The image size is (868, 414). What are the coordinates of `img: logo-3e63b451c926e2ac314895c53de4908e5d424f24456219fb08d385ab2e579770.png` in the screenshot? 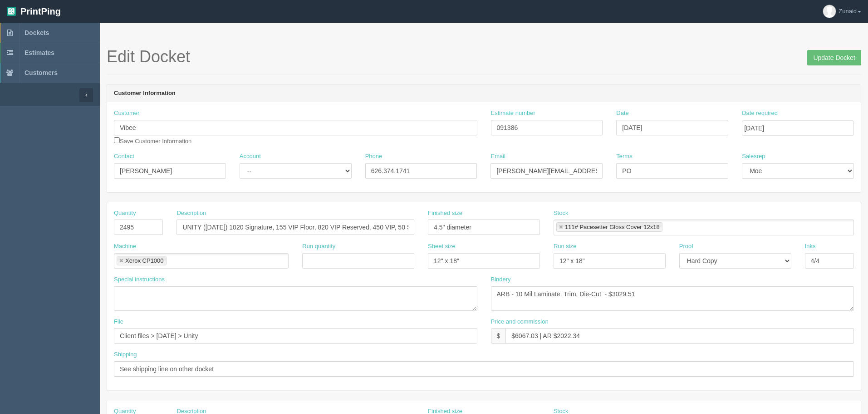 It's located at (12, 12).